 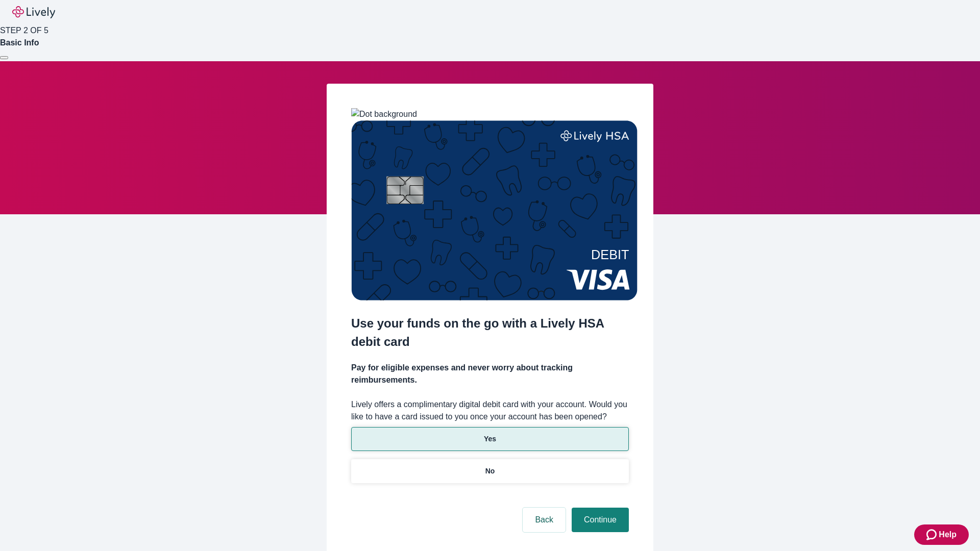 I want to click on label: Lively offers a complimentary digital debit card with your account. Would you like to have a card..., so click(x=490, y=411).